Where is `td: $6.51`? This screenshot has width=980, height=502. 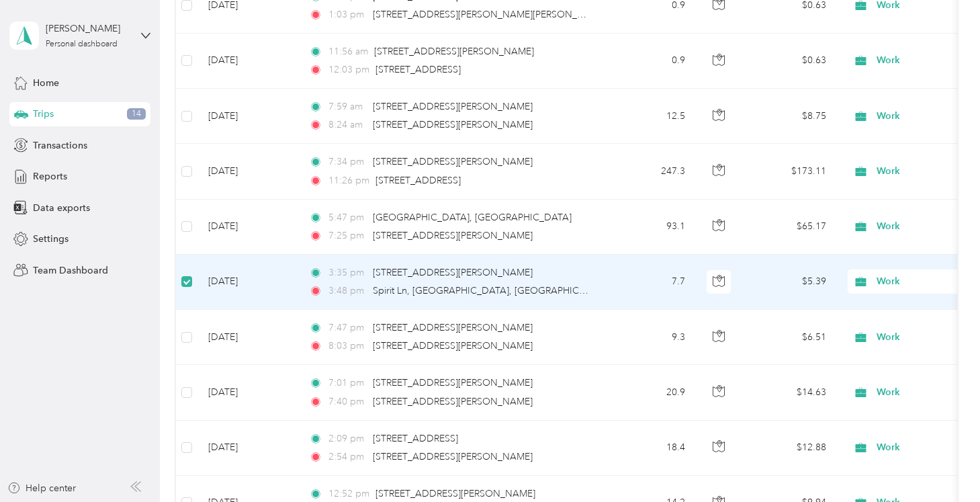 td: $6.51 is located at coordinates (790, 337).